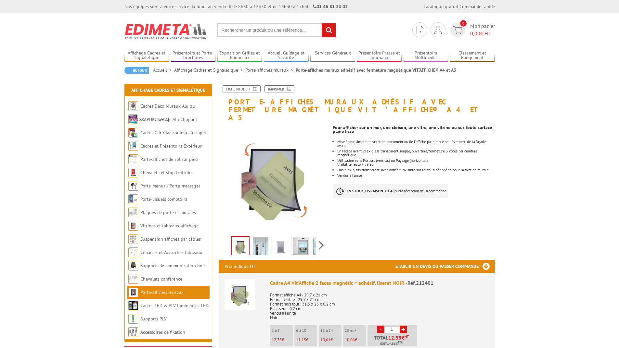 The image size is (619, 348). I want to click on div: Nos équipes sont à votre service du lundi au vendredi de 8h30 à 12h30 et de 13h30 à 17h30, so click(236, 6).